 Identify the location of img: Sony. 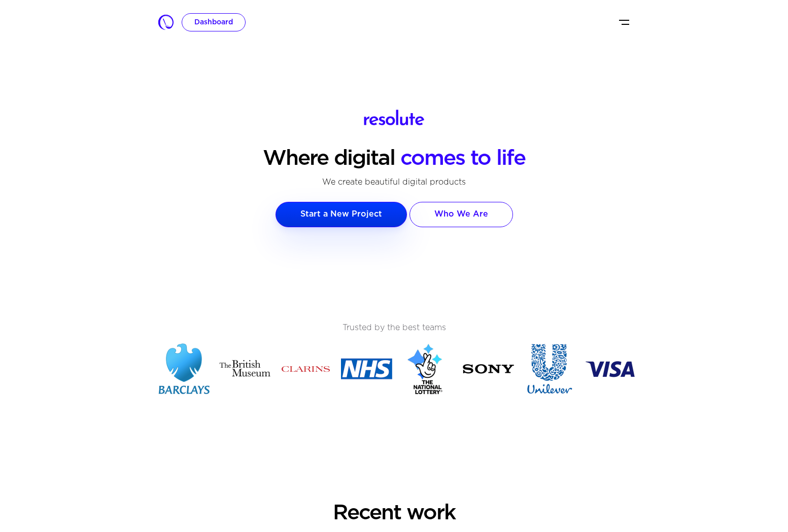
(488, 369).